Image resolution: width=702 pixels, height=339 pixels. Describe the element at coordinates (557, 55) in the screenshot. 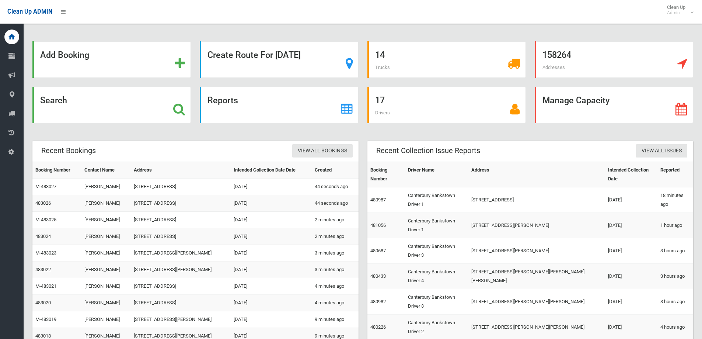

I see `strong: 158264` at that location.